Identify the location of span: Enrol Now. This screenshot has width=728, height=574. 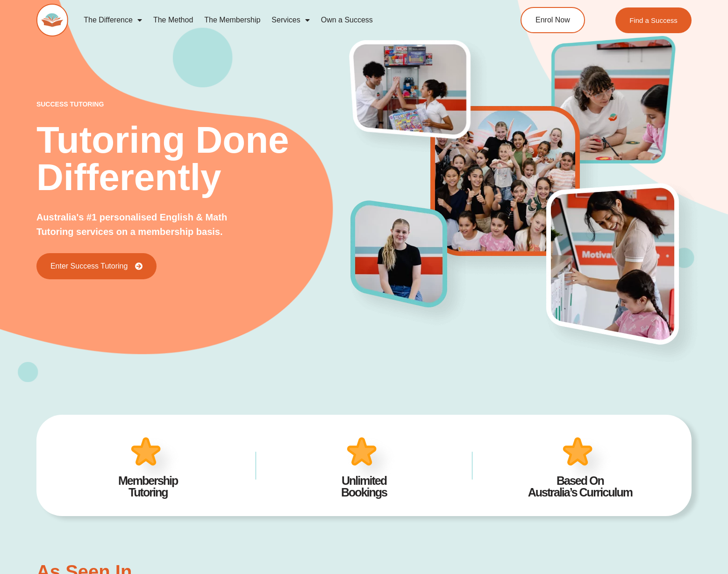
(553, 20).